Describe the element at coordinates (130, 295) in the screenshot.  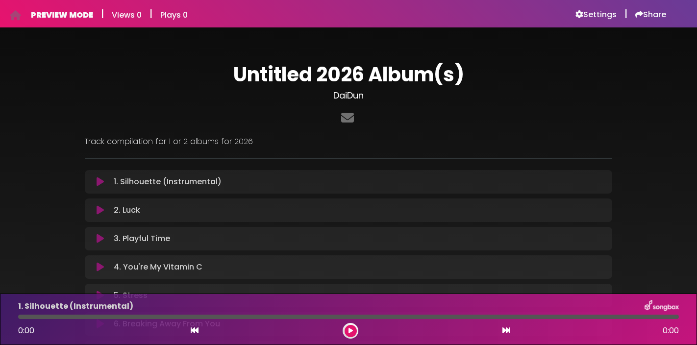
I see `p: 5. Stress` at that location.